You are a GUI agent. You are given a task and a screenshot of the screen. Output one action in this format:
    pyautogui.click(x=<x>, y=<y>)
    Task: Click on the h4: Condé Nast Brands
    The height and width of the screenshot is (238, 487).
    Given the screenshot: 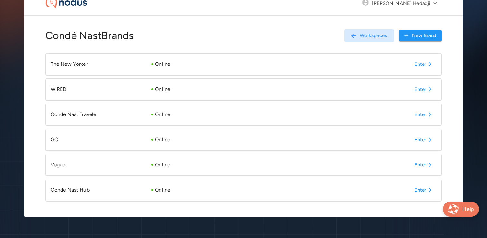 What is the action you would take?
    pyautogui.click(x=90, y=35)
    